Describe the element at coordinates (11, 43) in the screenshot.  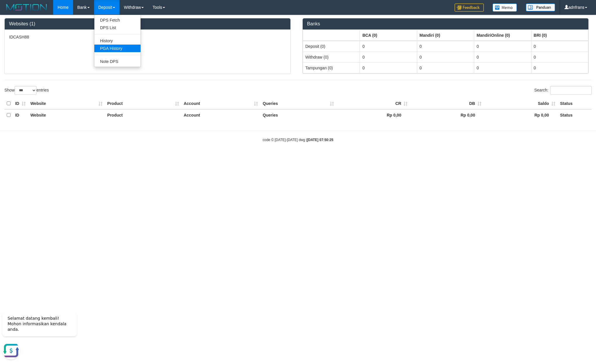
I see `button: Open LiveChat chat widget` at that location.